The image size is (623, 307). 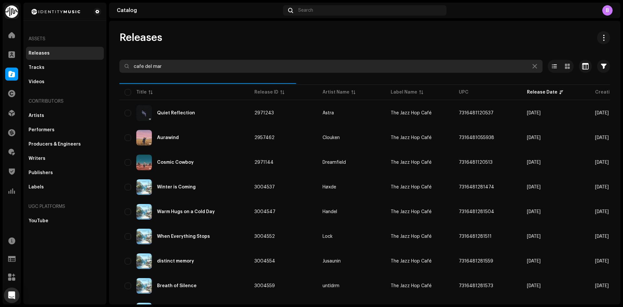 What do you see at coordinates (144, 187) in the screenshot?
I see `img: f1885d1e-72e5-4ed4-b2e7-60de39ba2b56` at bounding box center [144, 187].